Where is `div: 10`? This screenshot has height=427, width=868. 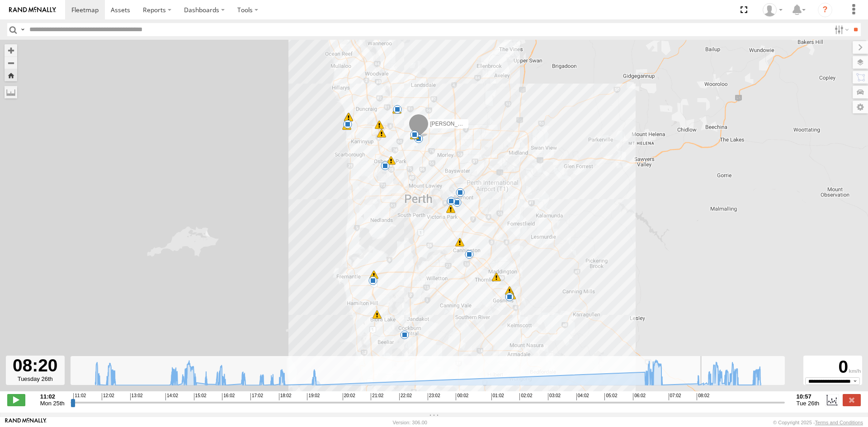 div: 10 is located at coordinates (451, 209).